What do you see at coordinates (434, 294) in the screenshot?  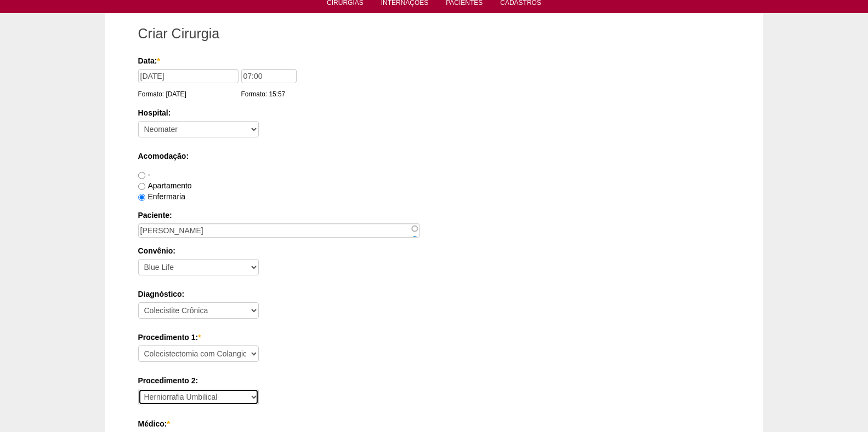 I see `label: Diagnóstico:` at bounding box center [434, 294].